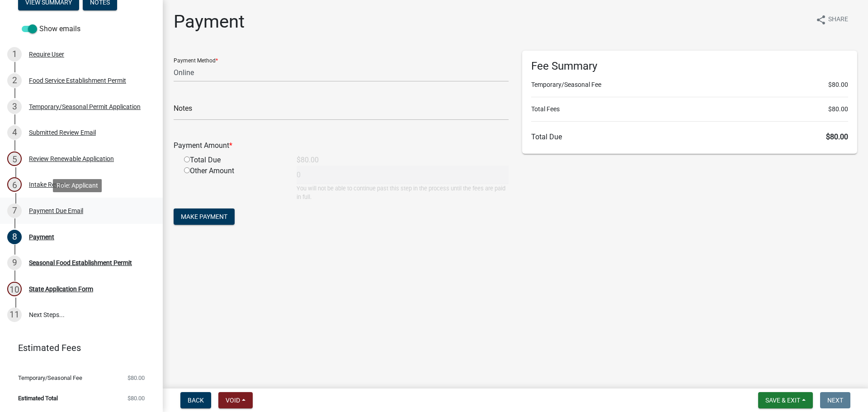  What do you see at coordinates (835, 400) in the screenshot?
I see `button: Next` at bounding box center [835, 400].